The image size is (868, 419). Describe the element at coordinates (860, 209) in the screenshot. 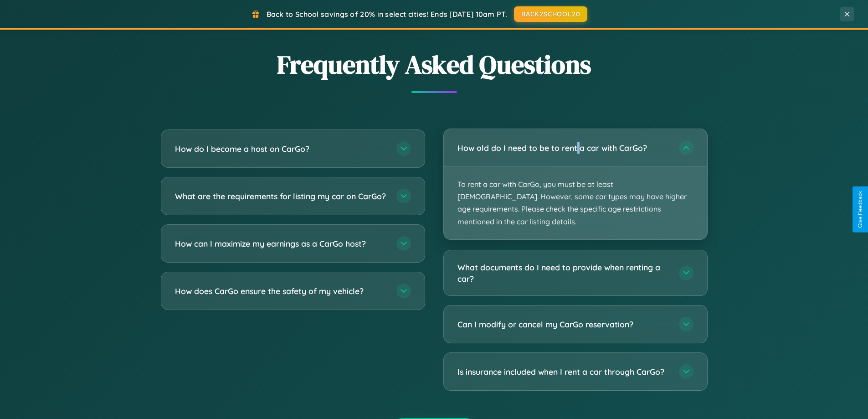

I see `div: Give Feedback` at that location.